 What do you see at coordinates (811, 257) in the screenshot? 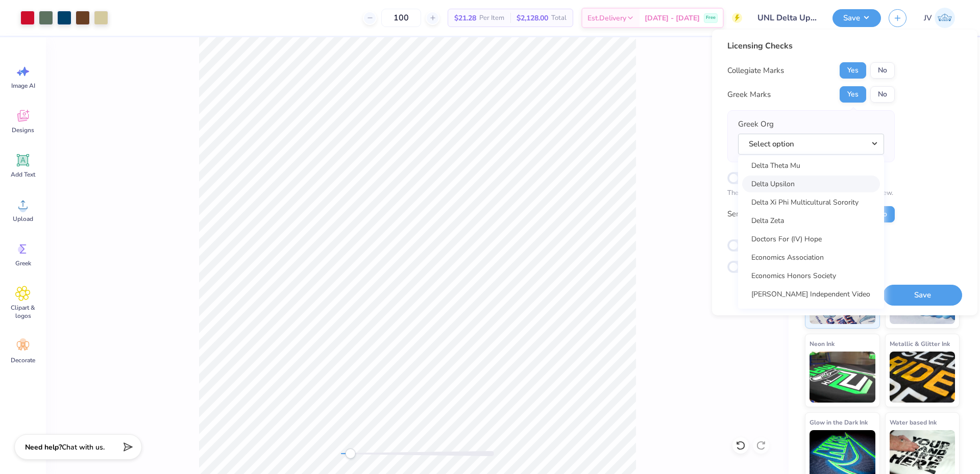
I see `a: Economics Association` at bounding box center [811, 257].